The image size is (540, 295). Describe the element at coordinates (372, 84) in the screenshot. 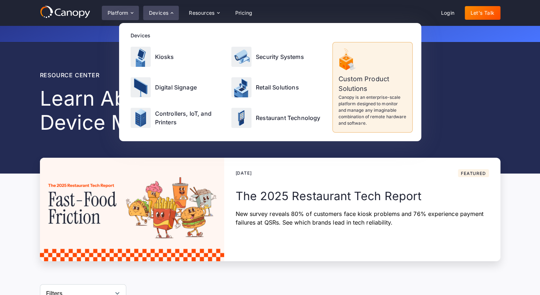

I see `p: Custom Product Solutions` at that location.